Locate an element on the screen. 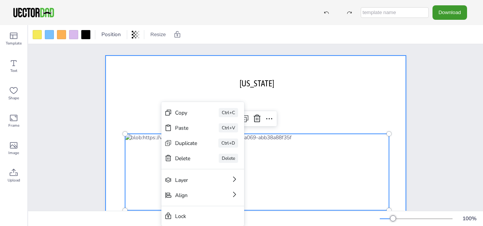 The image size is (483, 226). span: Upload is located at coordinates (14, 180).